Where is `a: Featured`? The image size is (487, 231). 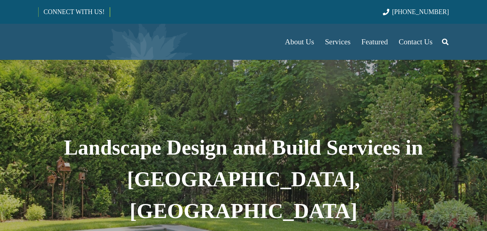 a: Featured is located at coordinates (375, 42).